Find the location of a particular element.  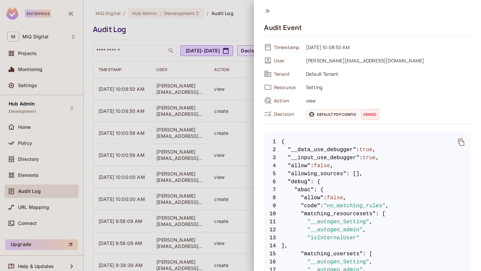

span: "__autogen_admin" is located at coordinates (335, 230).